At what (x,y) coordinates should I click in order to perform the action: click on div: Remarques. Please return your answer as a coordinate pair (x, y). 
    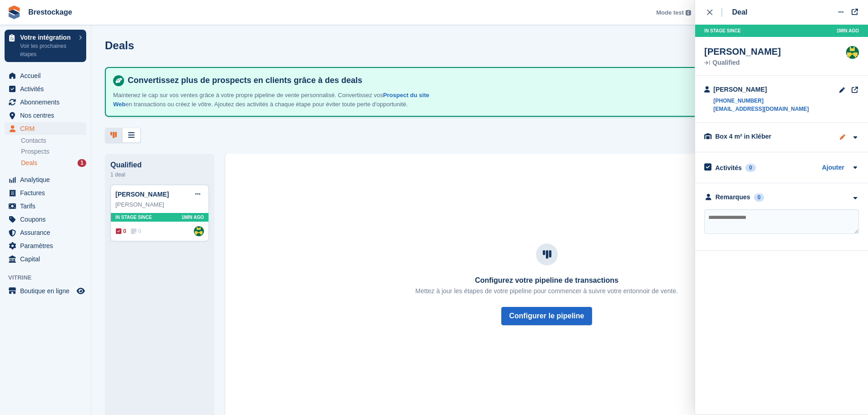
    Looking at the image, I should click on (733, 197).